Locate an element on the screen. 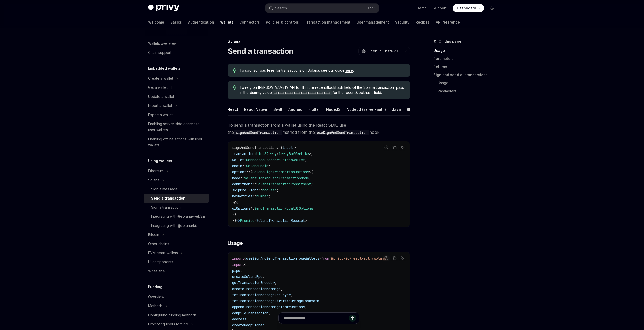 Image resolution: width=644 pixels, height=330 pixels. button: Open search is located at coordinates (322, 8).